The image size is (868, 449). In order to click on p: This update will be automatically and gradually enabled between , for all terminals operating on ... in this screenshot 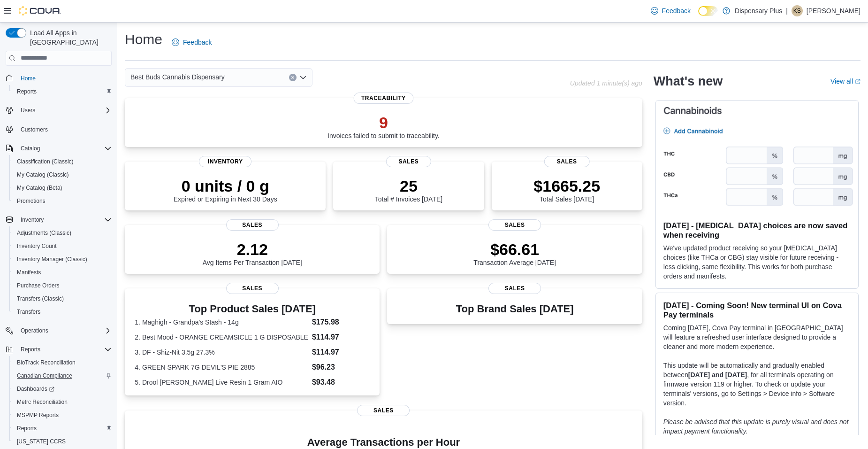, I will do `click(757, 384)`.